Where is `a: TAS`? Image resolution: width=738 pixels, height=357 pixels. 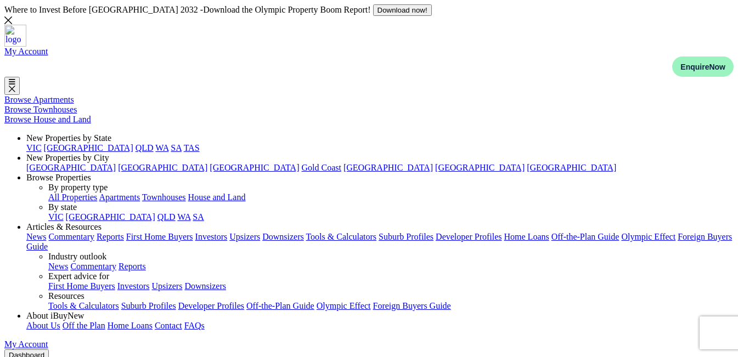 a: TAS is located at coordinates (192, 148).